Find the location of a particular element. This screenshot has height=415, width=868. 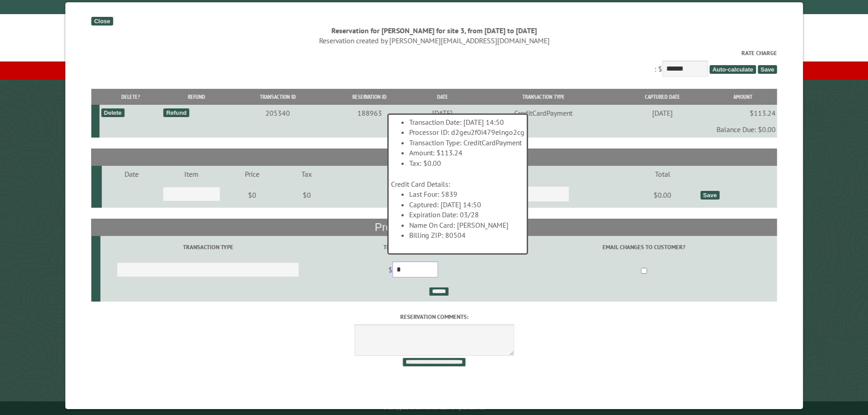

div: Refund is located at coordinates (176, 113).